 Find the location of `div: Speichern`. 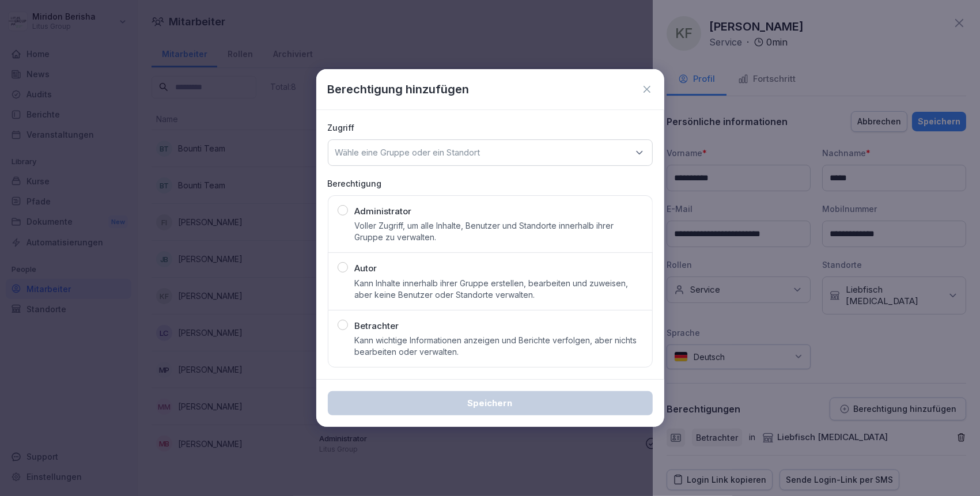

div: Speichern is located at coordinates (490, 403).